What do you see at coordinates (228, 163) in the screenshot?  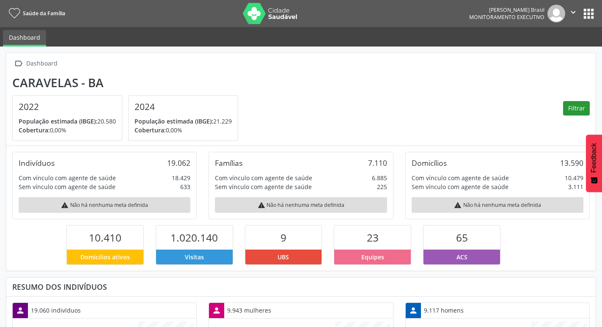 I see `div: Famílias` at bounding box center [228, 163].